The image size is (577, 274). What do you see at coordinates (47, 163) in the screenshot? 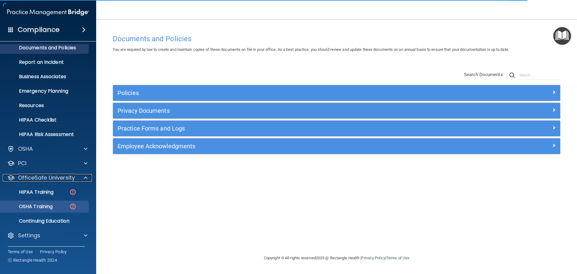
I see `a: PCI` at bounding box center [47, 163].